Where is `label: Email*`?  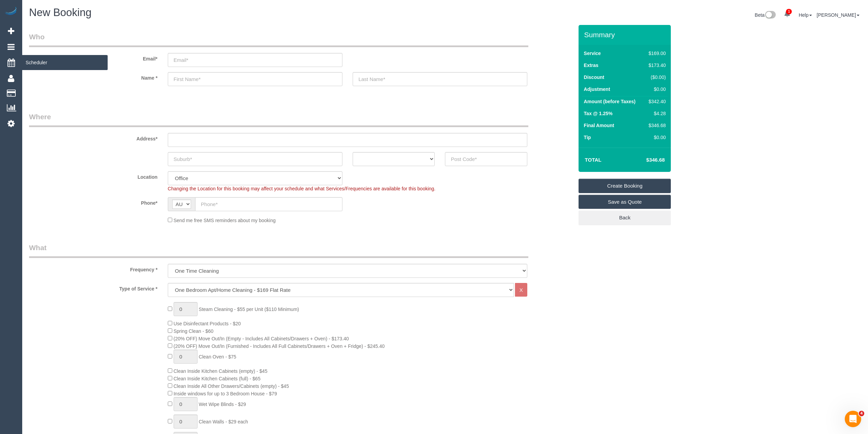
label: Email* is located at coordinates (93, 58).